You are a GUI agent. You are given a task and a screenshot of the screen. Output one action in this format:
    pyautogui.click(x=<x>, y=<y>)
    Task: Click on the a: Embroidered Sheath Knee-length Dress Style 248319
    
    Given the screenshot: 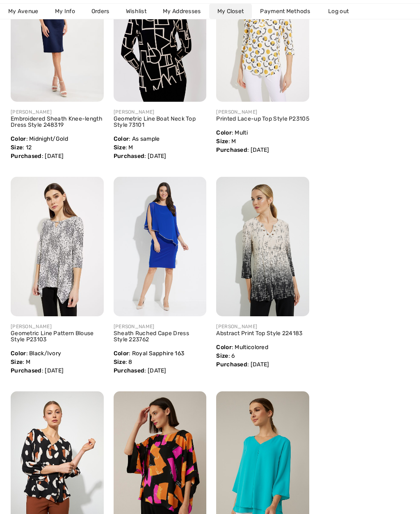 What is the action you would take?
    pyautogui.click(x=57, y=122)
    